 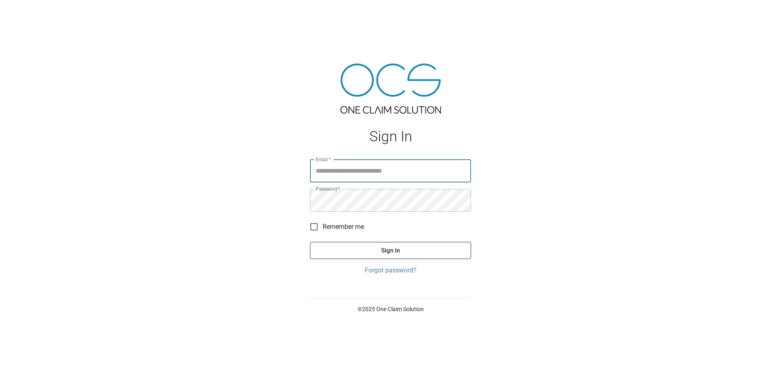 I want to click on a: Forgot password?, so click(x=391, y=270).